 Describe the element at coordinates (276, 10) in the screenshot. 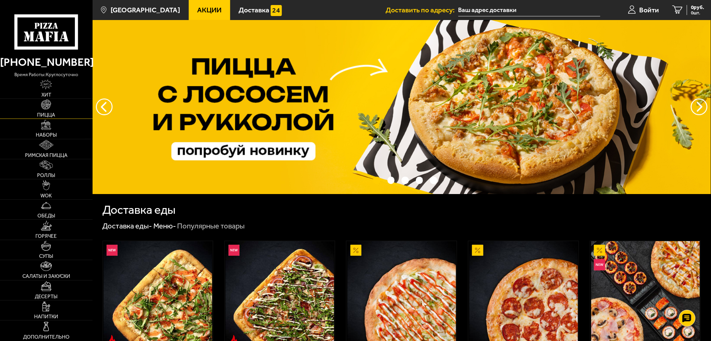

I see `img: 15daf4d41897b9f0e9f617042186c801.svg` at that location.